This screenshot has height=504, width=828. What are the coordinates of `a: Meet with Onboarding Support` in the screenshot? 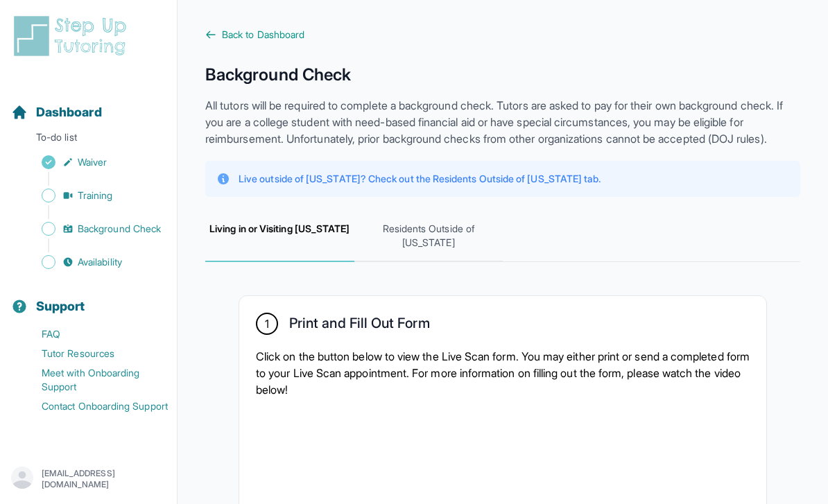 It's located at (94, 380).